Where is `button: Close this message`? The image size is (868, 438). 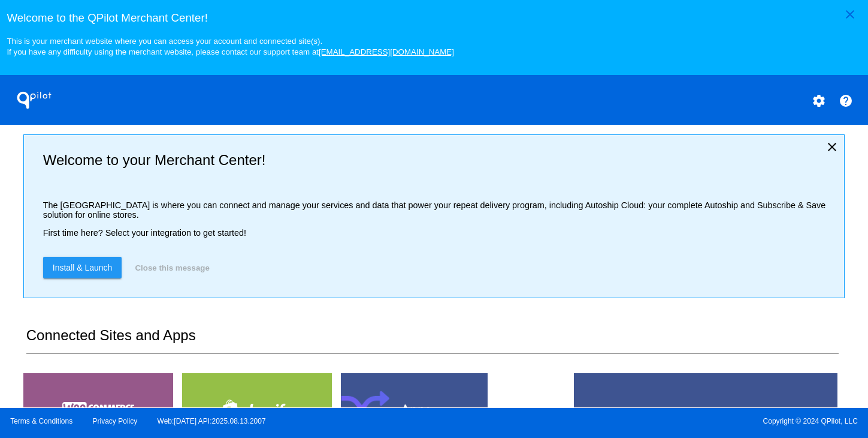 button: Close this message is located at coordinates (172, 267).